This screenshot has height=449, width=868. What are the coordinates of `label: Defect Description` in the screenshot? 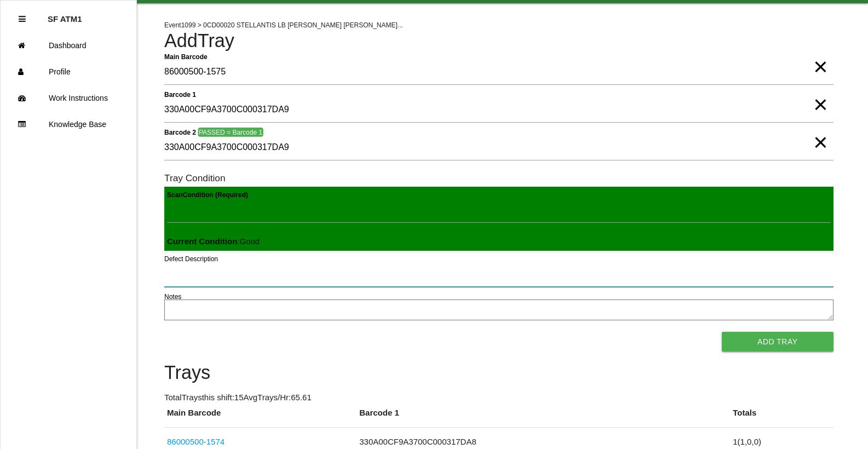 It's located at (191, 259).